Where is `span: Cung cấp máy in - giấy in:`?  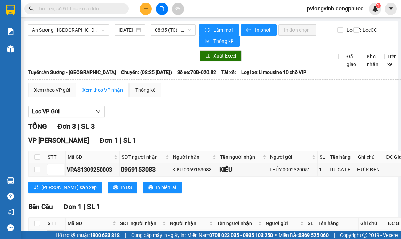 span: Cung cấp máy in - giấy in: is located at coordinates (159, 235).